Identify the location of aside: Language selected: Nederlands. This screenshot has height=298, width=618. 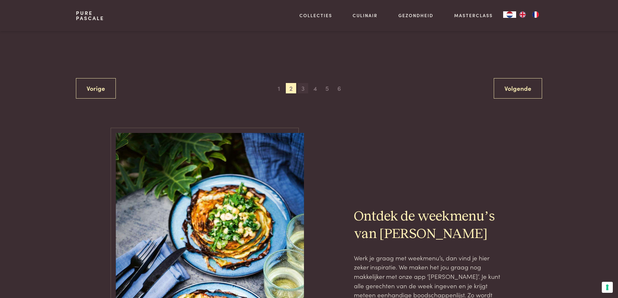
(523, 15).